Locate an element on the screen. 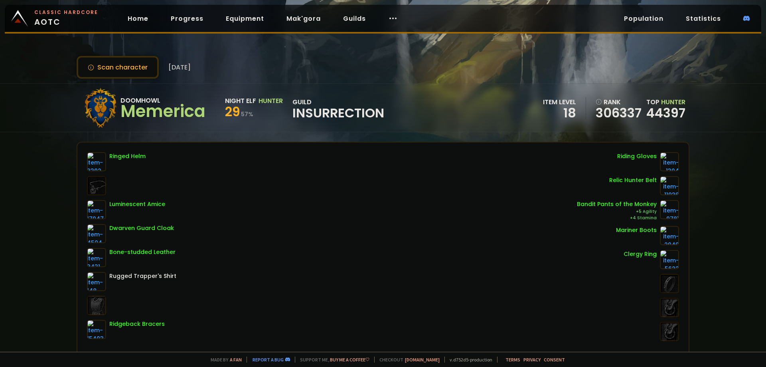 Image resolution: width=766 pixels, height=367 pixels. img: item-17047 is located at coordinates (97, 209).